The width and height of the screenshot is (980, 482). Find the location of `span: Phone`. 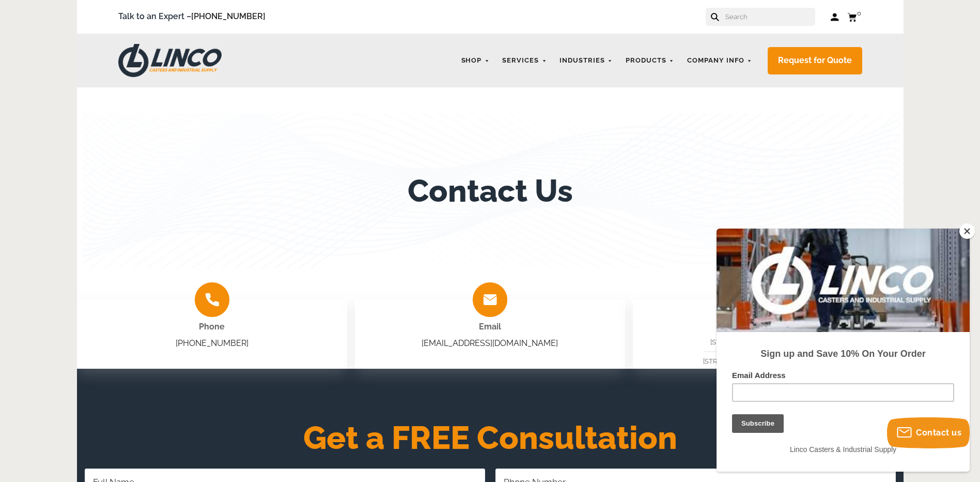

span: Phone is located at coordinates (211, 326).